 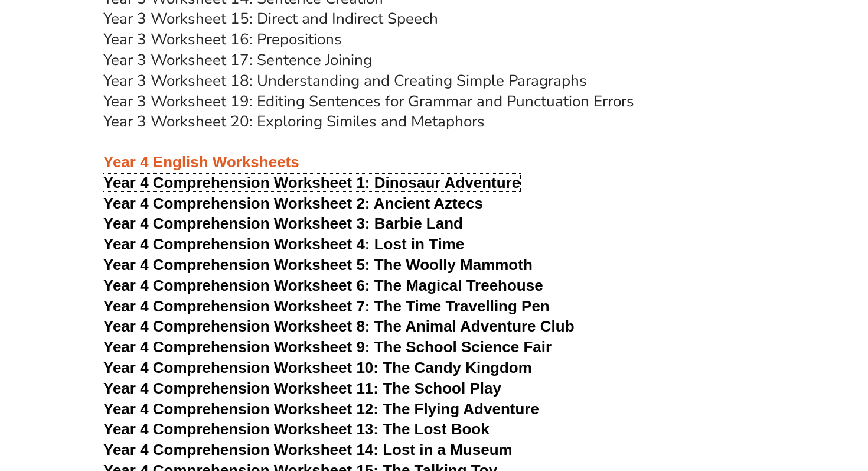 What do you see at coordinates (323, 286) in the screenshot?
I see `span: Year 4 Comprehension Worksheet 6: The Magical Treehouse` at bounding box center [323, 286].